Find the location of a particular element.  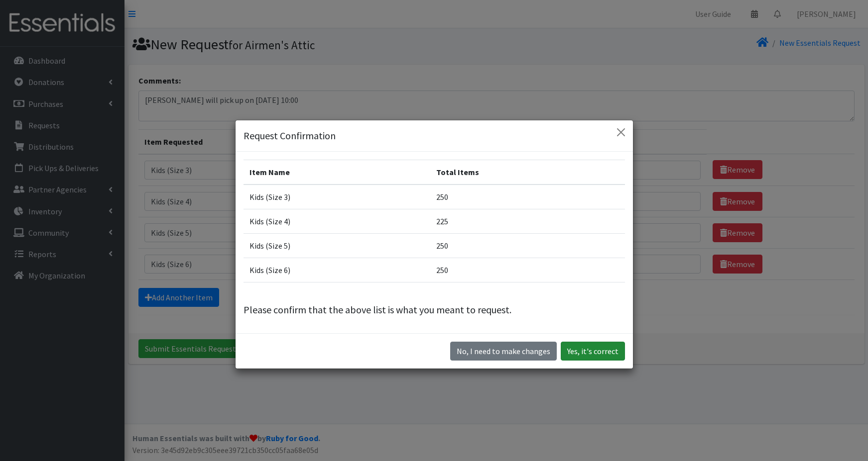

th: Total Items is located at coordinates (527, 173).